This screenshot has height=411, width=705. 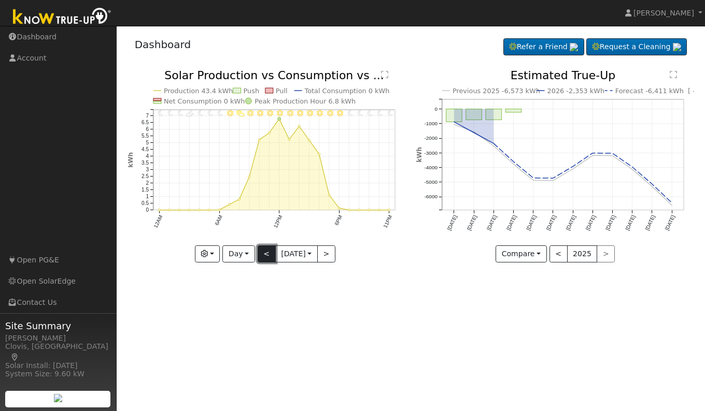 What do you see at coordinates (145, 190) in the screenshot?
I see `text: 1.5` at bounding box center [145, 190].